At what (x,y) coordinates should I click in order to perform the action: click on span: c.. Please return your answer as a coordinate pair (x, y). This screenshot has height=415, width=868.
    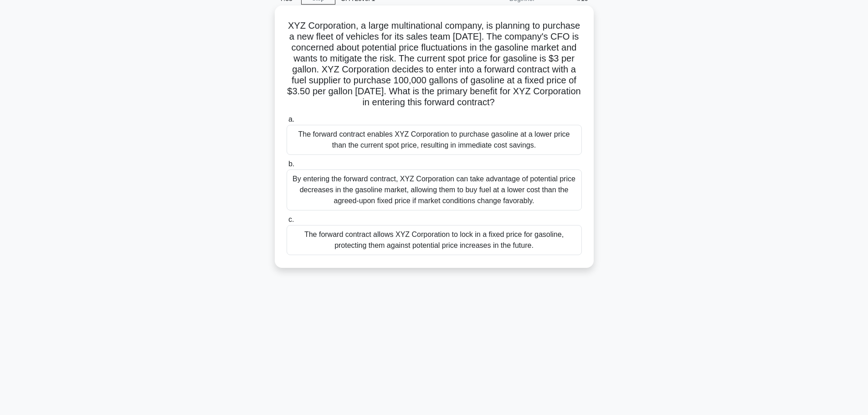
    Looking at the image, I should click on (291, 219).